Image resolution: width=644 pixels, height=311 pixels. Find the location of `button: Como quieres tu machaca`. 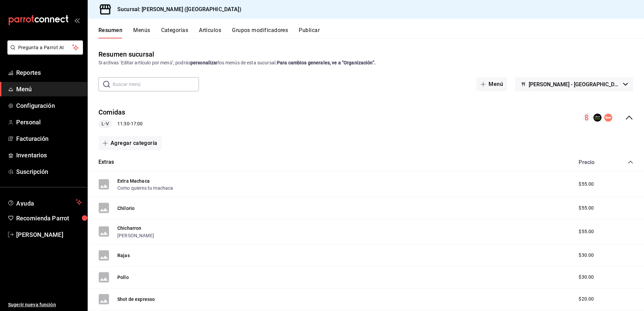

button: Como quieres tu machaca is located at coordinates (145, 188).